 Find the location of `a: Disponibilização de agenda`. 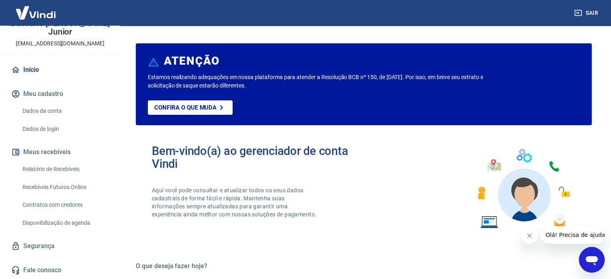

a: Disponibilização de agenda is located at coordinates (65, 223).